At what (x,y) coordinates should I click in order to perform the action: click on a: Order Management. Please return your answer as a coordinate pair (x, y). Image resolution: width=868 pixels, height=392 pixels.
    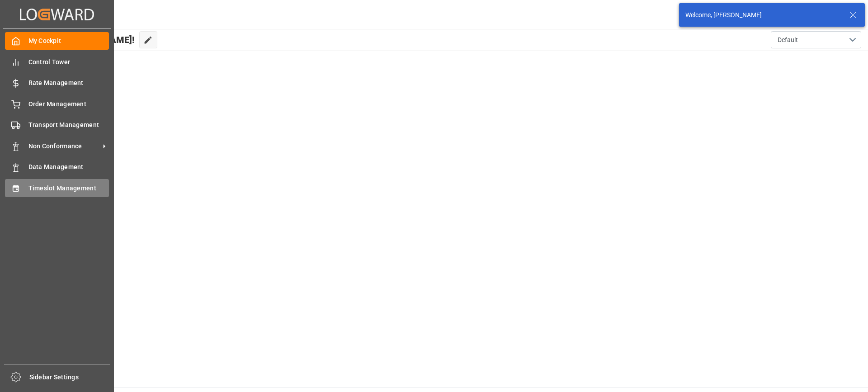
    Looking at the image, I should click on (57, 103).